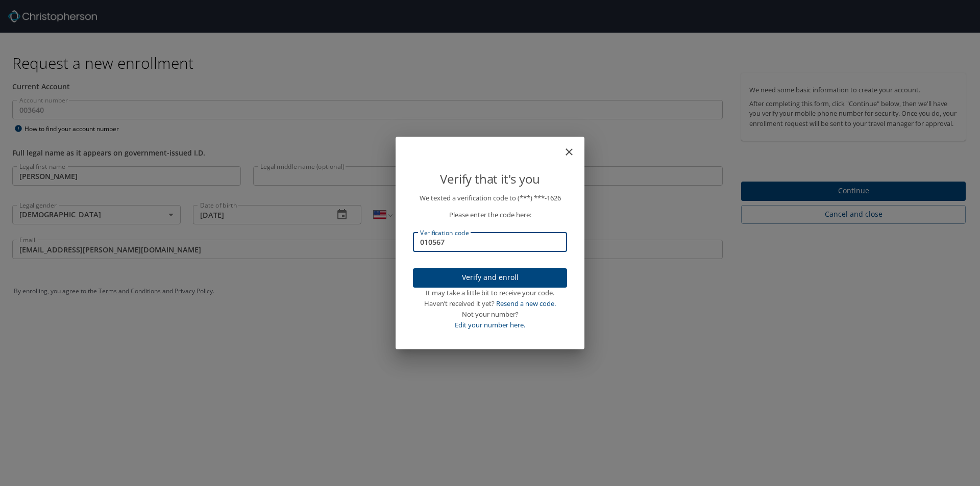  I want to click on a: Resend a new code., so click(526, 303).